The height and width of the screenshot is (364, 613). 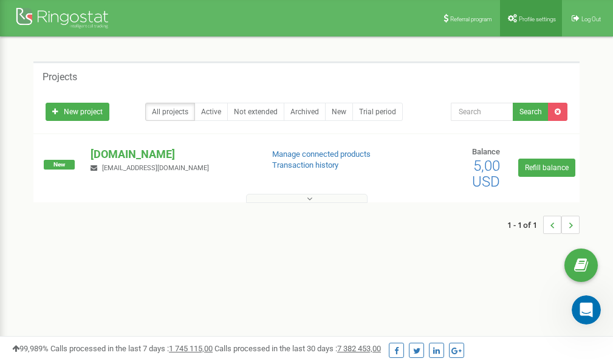 What do you see at coordinates (472, 19) in the screenshot?
I see `span: Referral program` at bounding box center [472, 19].